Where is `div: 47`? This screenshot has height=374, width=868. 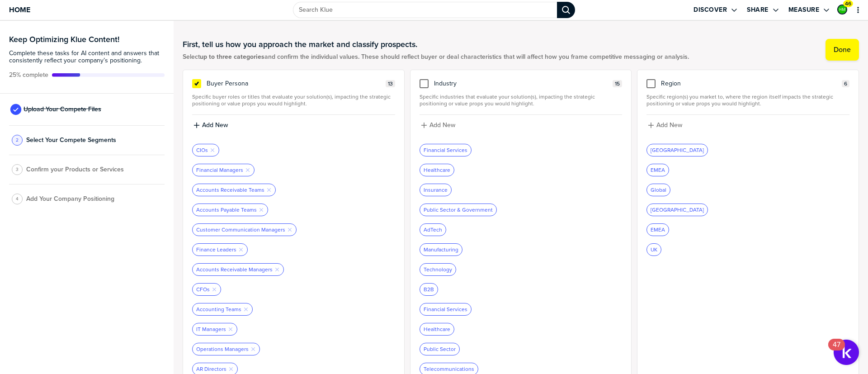 div: 47 is located at coordinates (836, 351).